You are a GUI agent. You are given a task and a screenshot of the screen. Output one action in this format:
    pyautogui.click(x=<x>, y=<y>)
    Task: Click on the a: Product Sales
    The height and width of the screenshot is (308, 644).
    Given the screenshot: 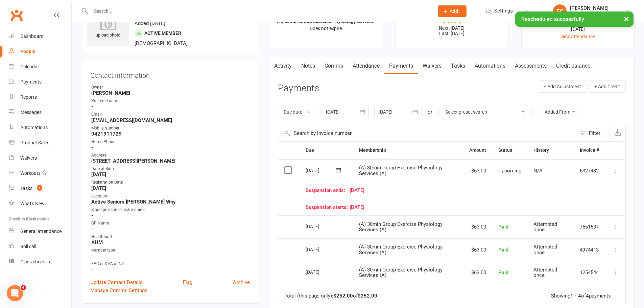 What is the action you would take?
    pyautogui.click(x=40, y=143)
    